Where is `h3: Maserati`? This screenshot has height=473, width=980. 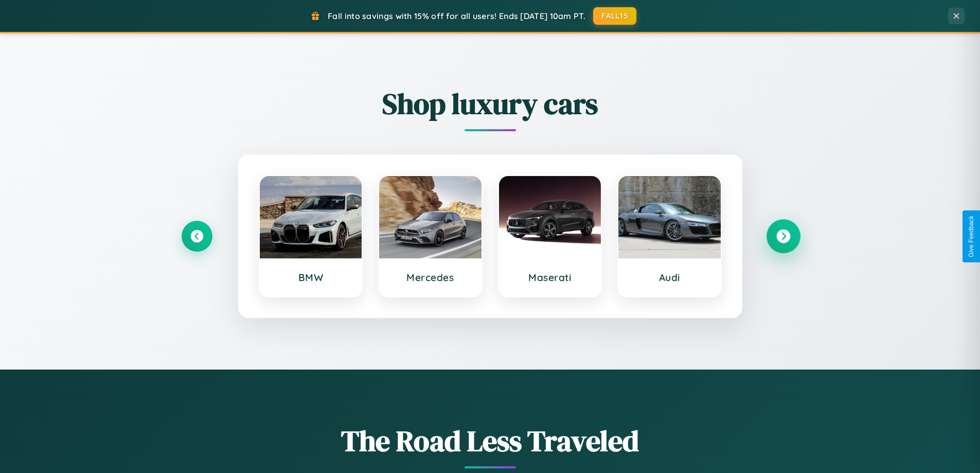 h3: Maserati is located at coordinates (550, 278).